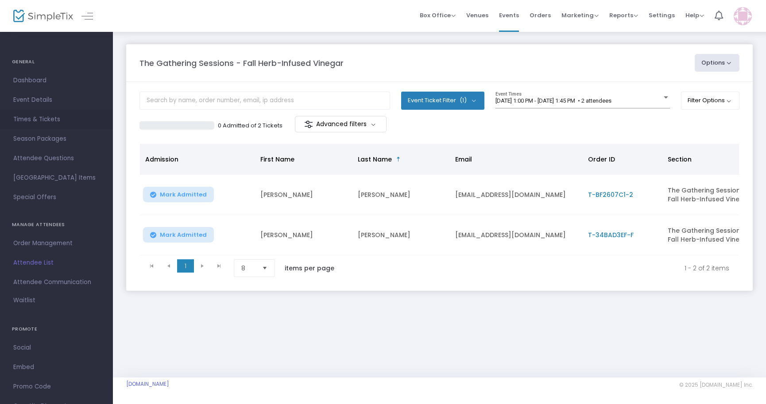 This screenshot has height=404, width=766. Describe the element at coordinates (443, 100) in the screenshot. I see `button: Event Ticket Filter(1)` at that location.